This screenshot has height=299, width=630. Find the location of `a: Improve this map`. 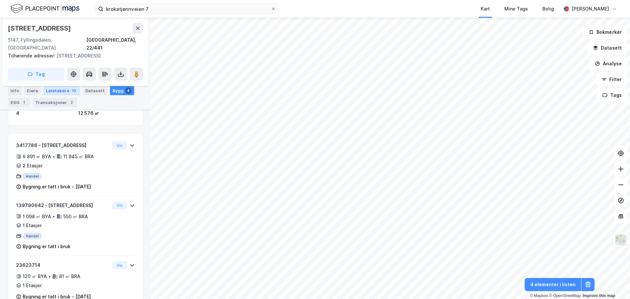

a: Improve this map is located at coordinates (599, 296).